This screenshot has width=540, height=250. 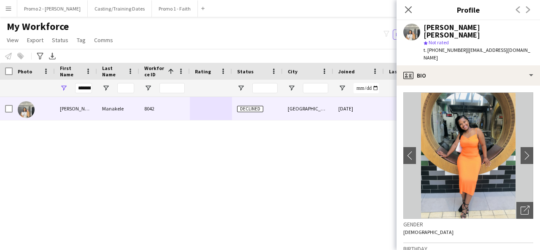 What do you see at coordinates (265, 88) in the screenshot?
I see `input: Status Filter Input` at bounding box center [265, 88].